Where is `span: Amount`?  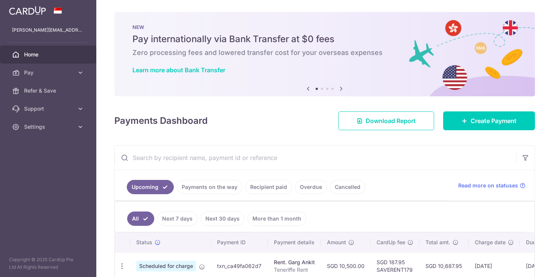 span: Amount is located at coordinates (336, 242).